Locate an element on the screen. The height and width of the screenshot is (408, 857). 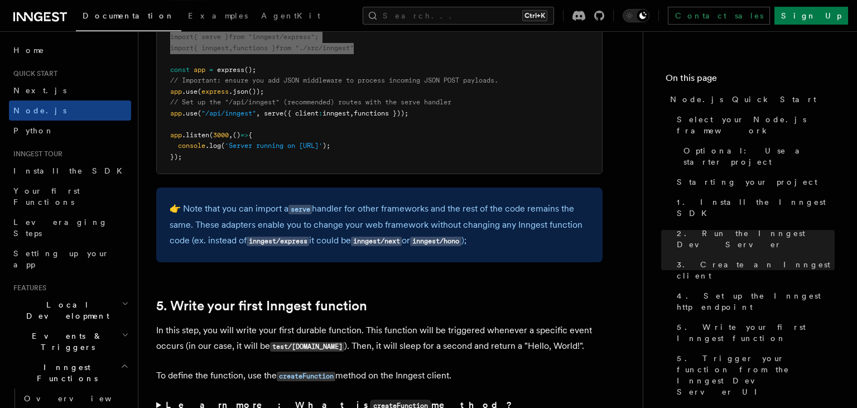
code: serve is located at coordinates (300, 209).